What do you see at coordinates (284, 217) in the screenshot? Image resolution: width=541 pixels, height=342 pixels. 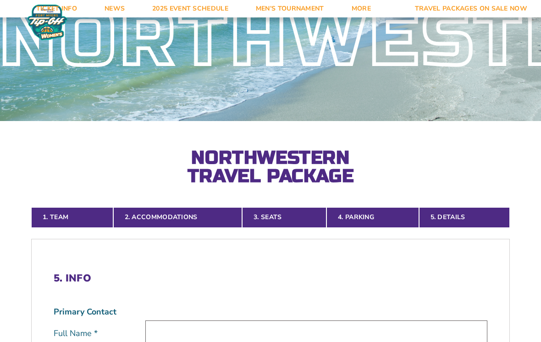 I see `a: 3. Seats` at bounding box center [284, 217].